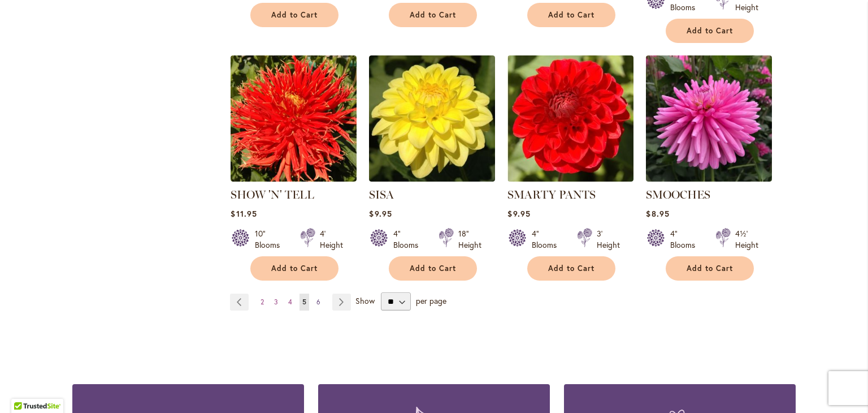  Describe the element at coordinates (470, 240) in the screenshot. I see `div: 18" Height` at that location.